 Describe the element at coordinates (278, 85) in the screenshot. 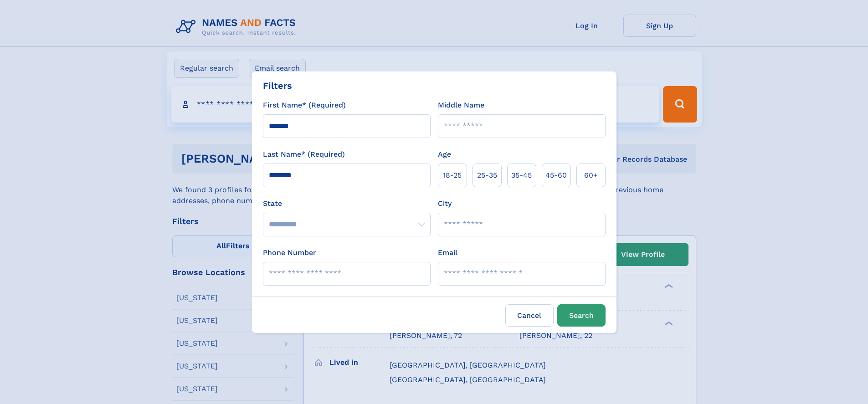

I see `div: Filters` at that location.